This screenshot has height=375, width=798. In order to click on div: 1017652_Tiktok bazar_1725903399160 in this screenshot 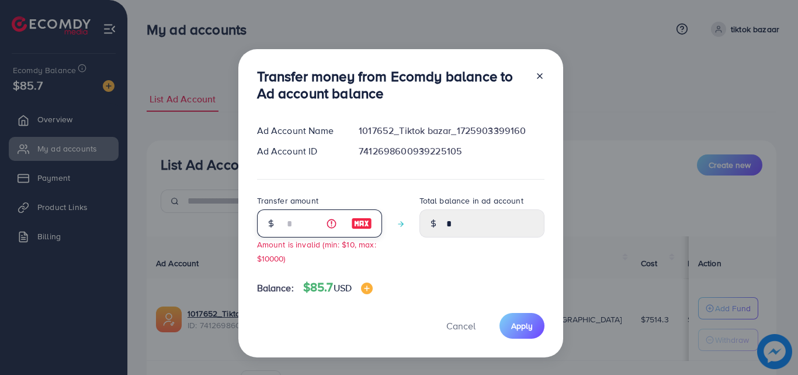, I will do `click(451, 130)`.